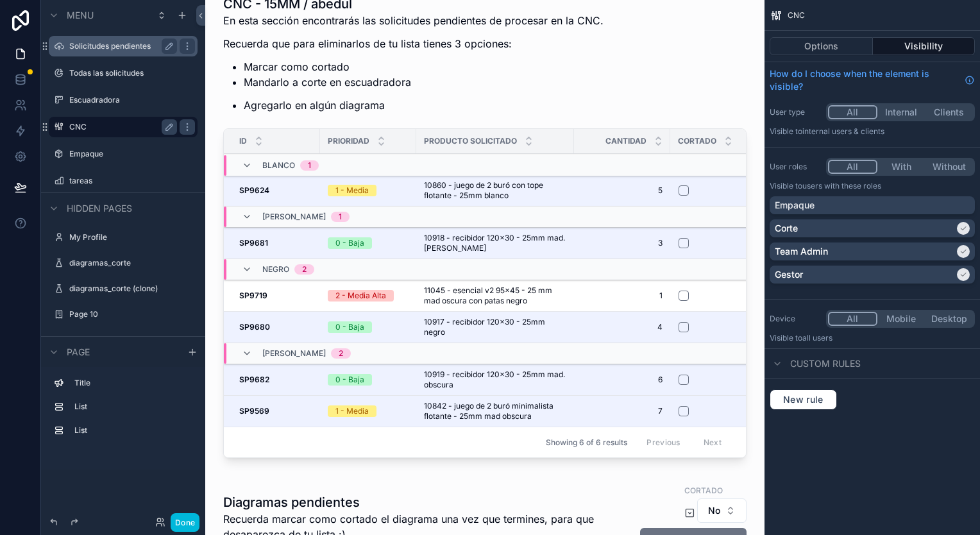 This screenshot has width=980, height=535. I want to click on span: CNC, so click(796, 16).